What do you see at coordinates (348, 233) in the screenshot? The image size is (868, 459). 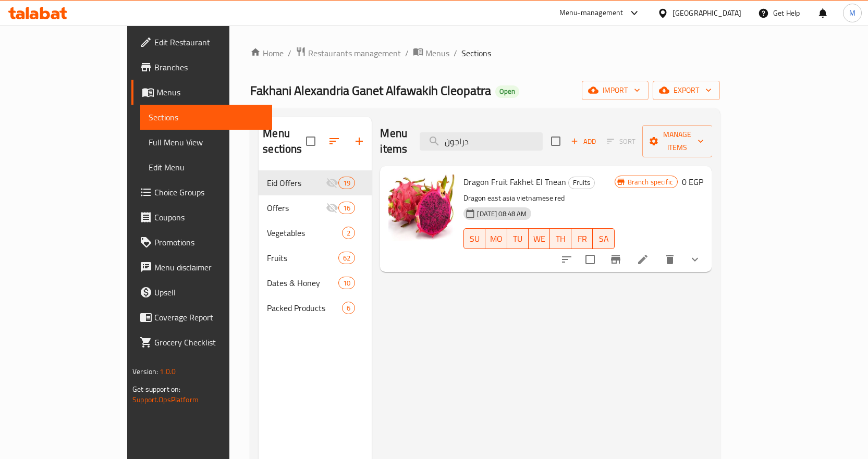 I see `span: 2` at bounding box center [348, 233].